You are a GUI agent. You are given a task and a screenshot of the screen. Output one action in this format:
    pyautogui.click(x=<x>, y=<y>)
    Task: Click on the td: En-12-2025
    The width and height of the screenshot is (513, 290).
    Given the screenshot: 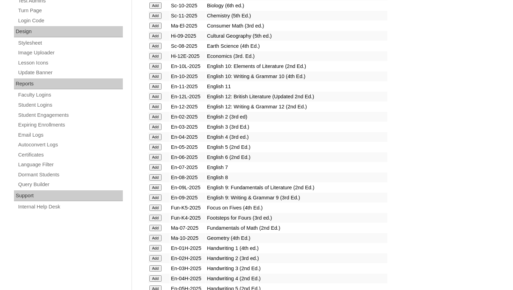 What is the action you would take?
    pyautogui.click(x=188, y=107)
    